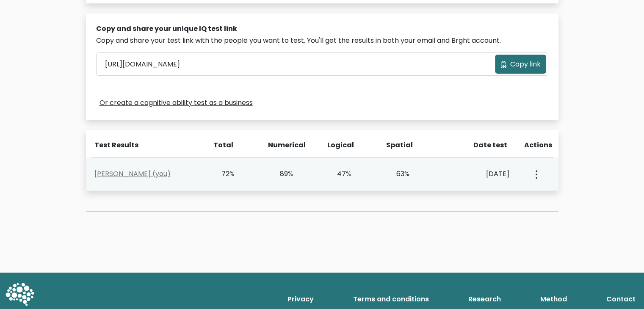 This screenshot has height=309, width=644. What do you see at coordinates (340, 145) in the screenshot?
I see `div: Logical` at bounding box center [340, 145].